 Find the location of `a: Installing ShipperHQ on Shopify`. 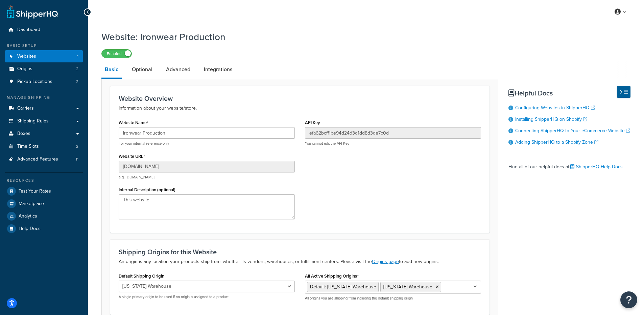

a: Installing ShipperHQ on Shopify is located at coordinates (551, 119).